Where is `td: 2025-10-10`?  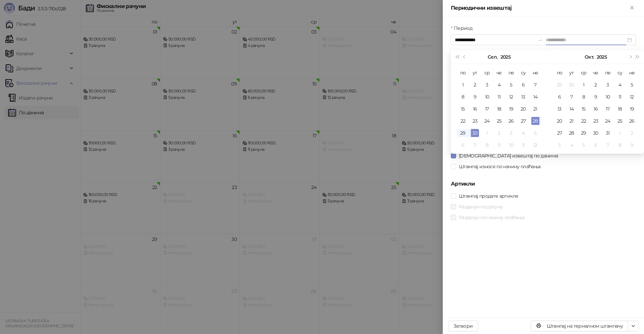
td: 2025-10-10 is located at coordinates (607, 97).